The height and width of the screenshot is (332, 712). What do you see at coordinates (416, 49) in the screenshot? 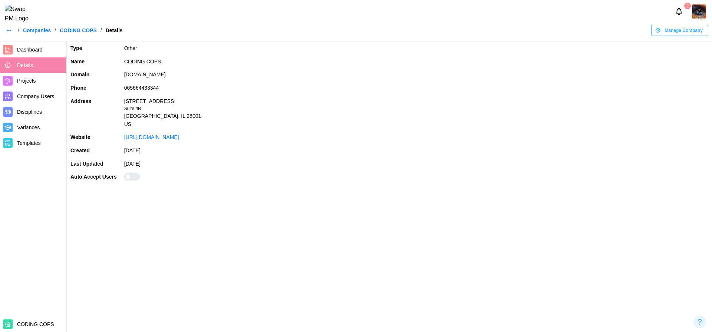
I see `td: Other` at bounding box center [416, 49].